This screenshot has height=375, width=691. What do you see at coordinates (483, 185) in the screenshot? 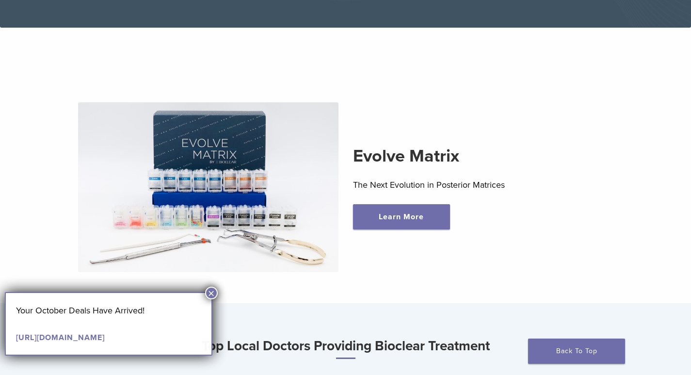
I see `p: The Next Evolution in Posterior Matrices` at bounding box center [483, 185].